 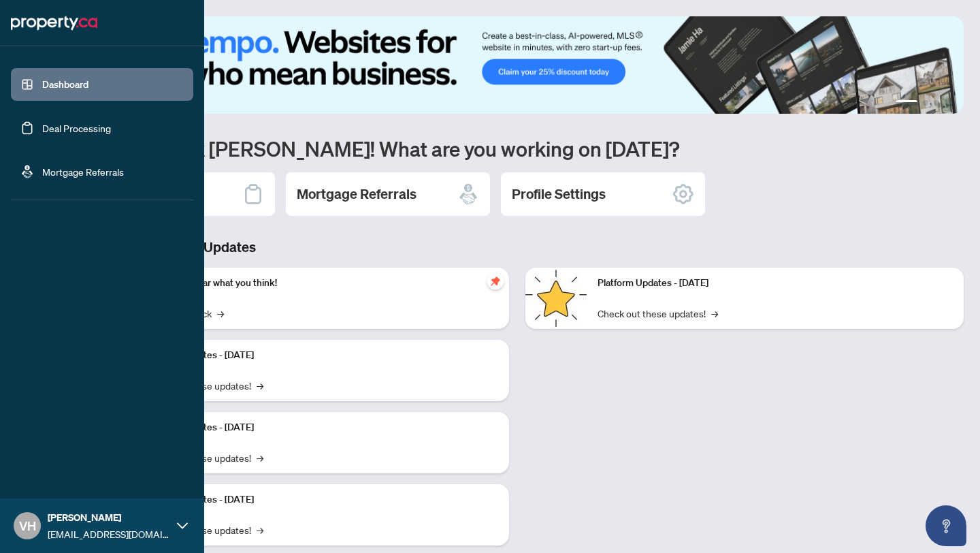 I want to click on h2: Profile Settings, so click(x=558, y=194).